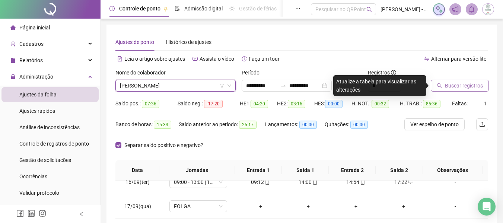  What do you see at coordinates (308, 182) in the screenshot?
I see `div: 14:00` at bounding box center [308, 182].